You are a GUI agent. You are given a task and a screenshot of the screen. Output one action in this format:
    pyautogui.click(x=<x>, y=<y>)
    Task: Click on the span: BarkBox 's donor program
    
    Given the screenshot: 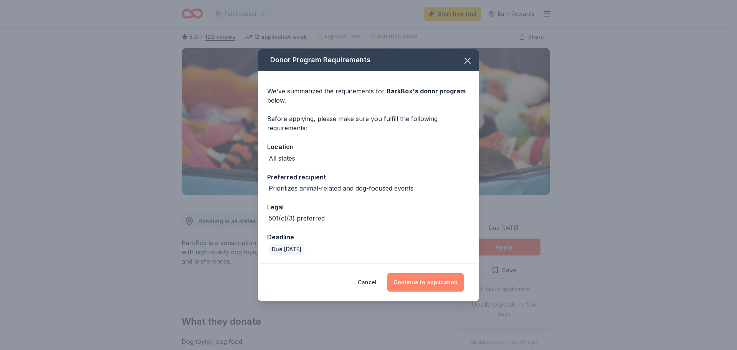 What is the action you would take?
    pyautogui.click(x=426, y=91)
    